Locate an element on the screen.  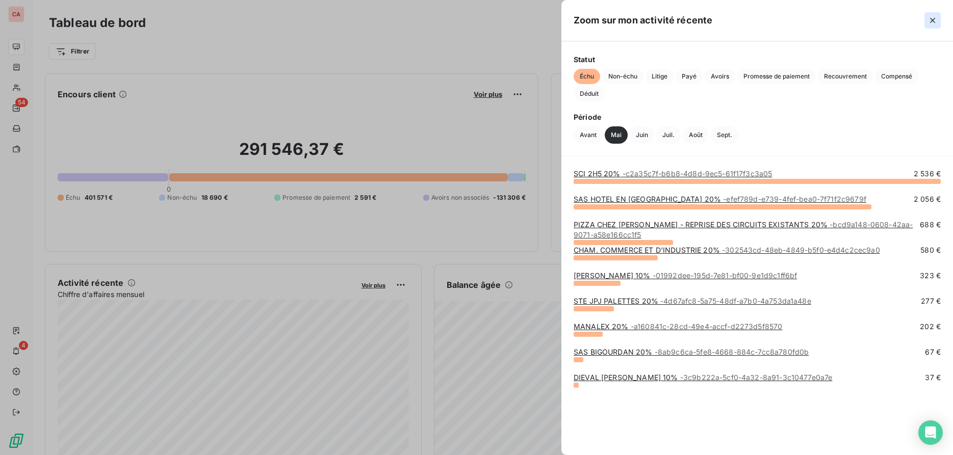
span: - 302543cd-48eb-4849-b5f0-e4d4c2cec9a0 is located at coordinates (801, 250).